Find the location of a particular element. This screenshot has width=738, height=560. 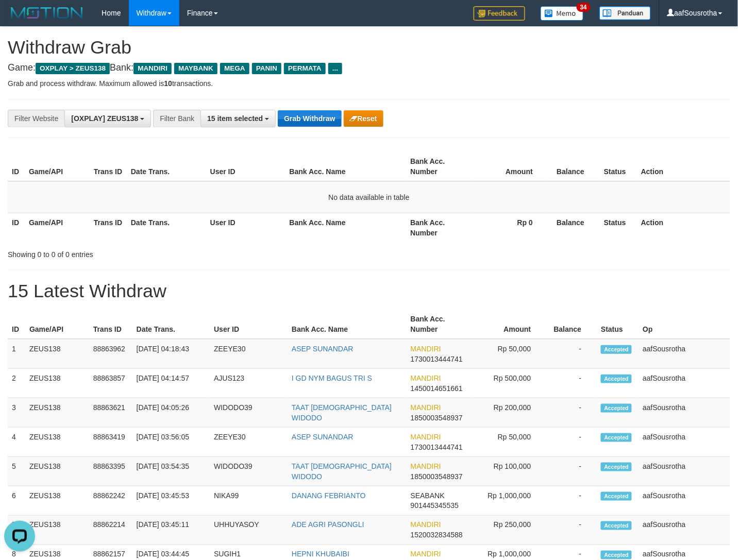

th: Action is located at coordinates (684, 228).